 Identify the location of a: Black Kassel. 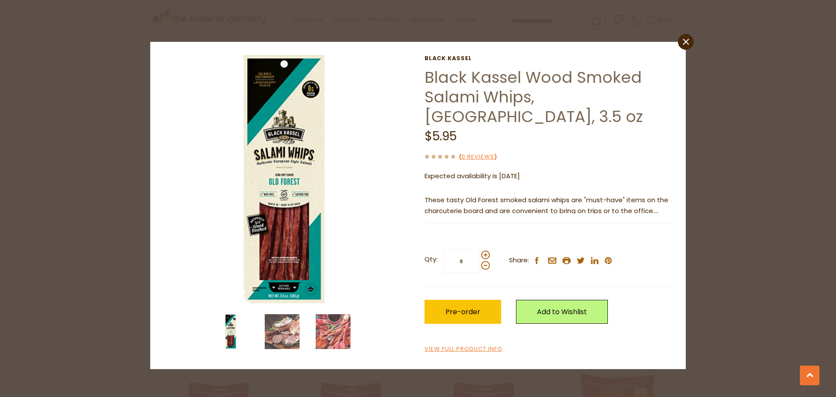
(548, 58).